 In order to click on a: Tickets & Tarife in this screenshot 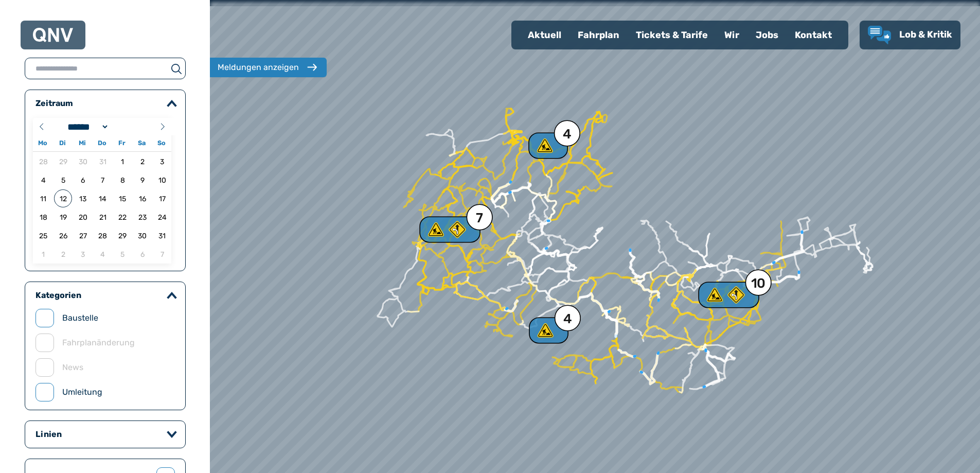, I will do `click(671, 35)`.